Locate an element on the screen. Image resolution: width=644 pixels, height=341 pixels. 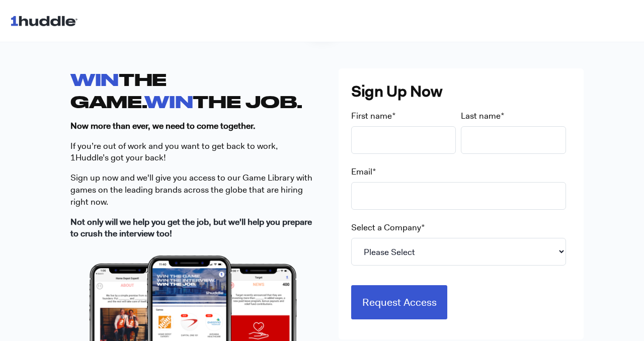
strong: Not only will we help you get the job, but we'll help you prepare to crush the interview too! is located at coordinates (191, 228).